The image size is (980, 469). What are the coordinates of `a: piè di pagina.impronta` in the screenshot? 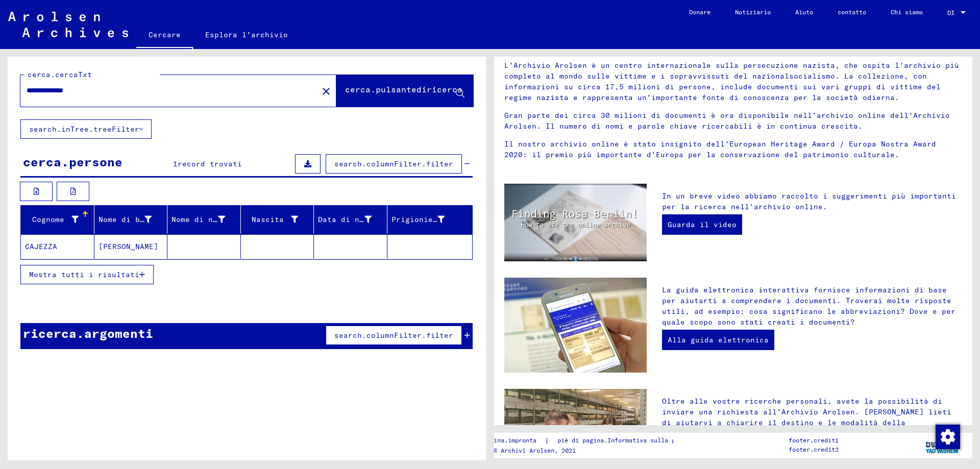 It's located at (501, 441).